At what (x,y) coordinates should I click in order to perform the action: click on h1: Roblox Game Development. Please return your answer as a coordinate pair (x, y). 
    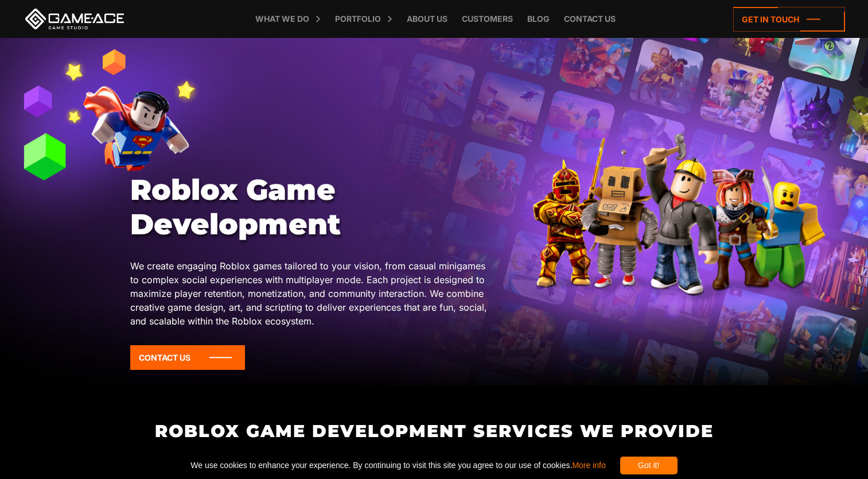
    Looking at the image, I should click on (312, 207).